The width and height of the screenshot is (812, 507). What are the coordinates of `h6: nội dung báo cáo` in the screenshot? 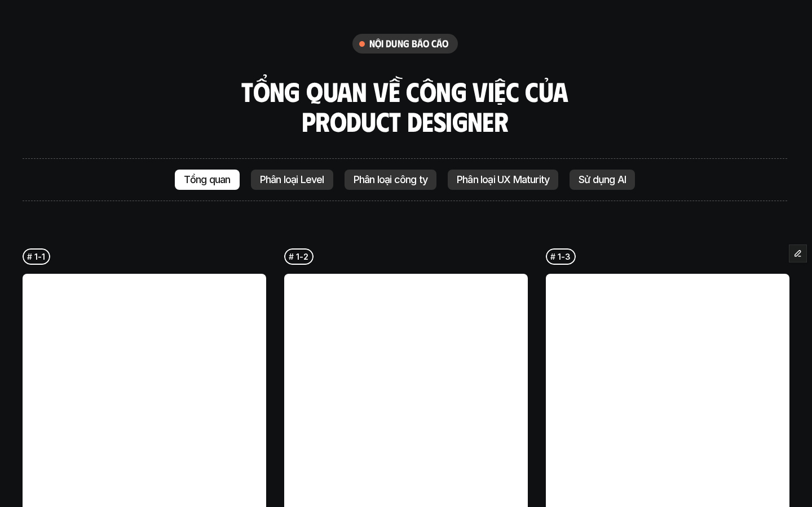 It's located at (409, 44).